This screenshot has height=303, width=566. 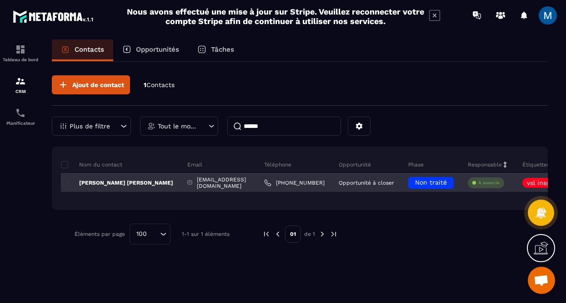 What do you see at coordinates (91, 85) in the screenshot?
I see `button: Ajout de contact` at bounding box center [91, 85].